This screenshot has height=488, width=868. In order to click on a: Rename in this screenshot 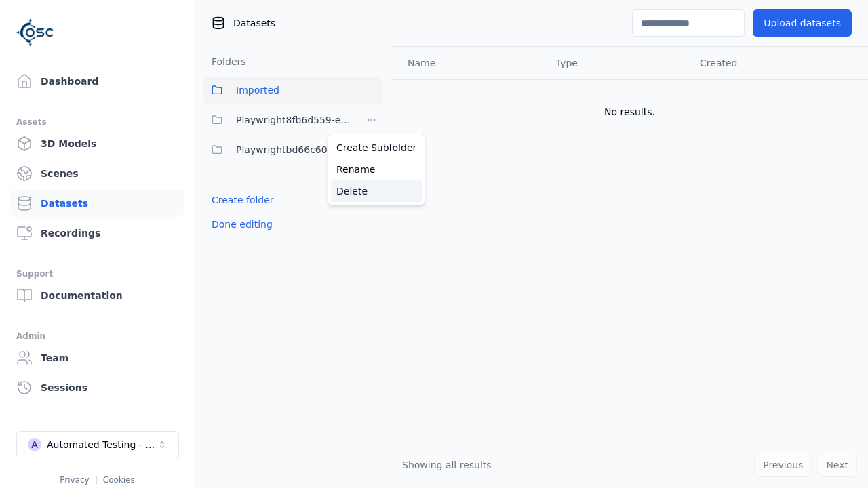, I will do `click(376, 169)`.